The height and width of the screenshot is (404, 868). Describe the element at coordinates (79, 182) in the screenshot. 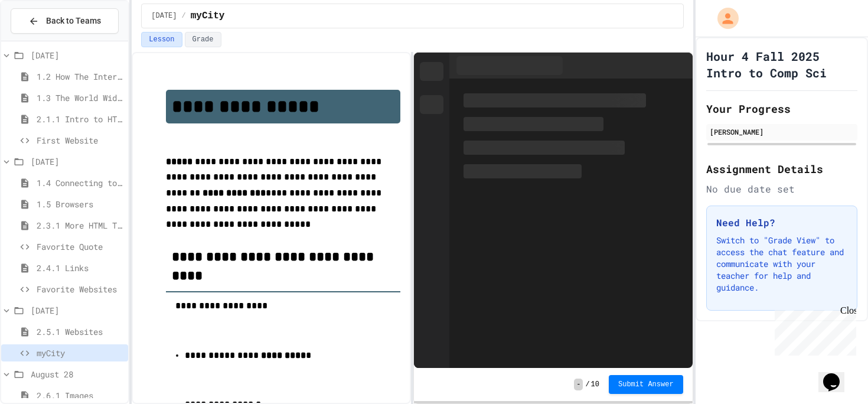

I see `span: 1.4 Connecting to a Website` at that location.